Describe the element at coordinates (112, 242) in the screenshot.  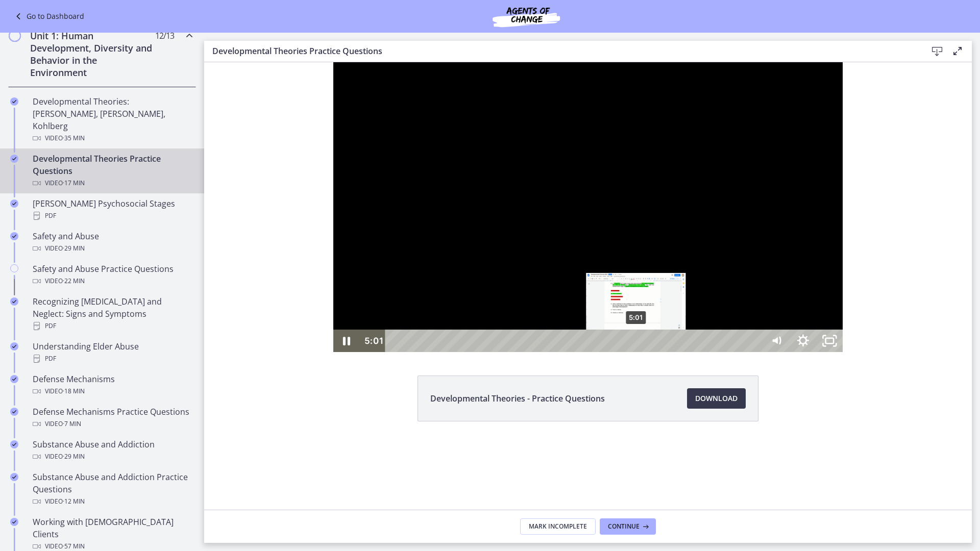
I see `div: Safety and Abuse` at that location.